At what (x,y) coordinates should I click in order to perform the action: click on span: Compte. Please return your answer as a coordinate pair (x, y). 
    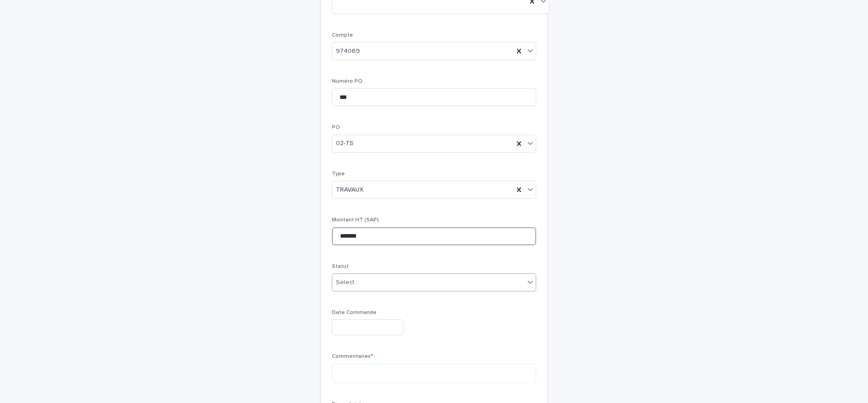
    Looking at the image, I should click on (342, 35).